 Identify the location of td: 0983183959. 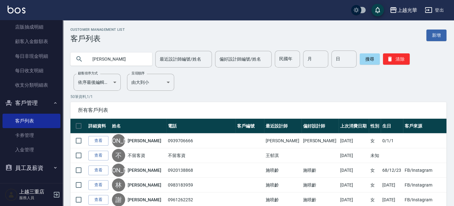
(201, 185).